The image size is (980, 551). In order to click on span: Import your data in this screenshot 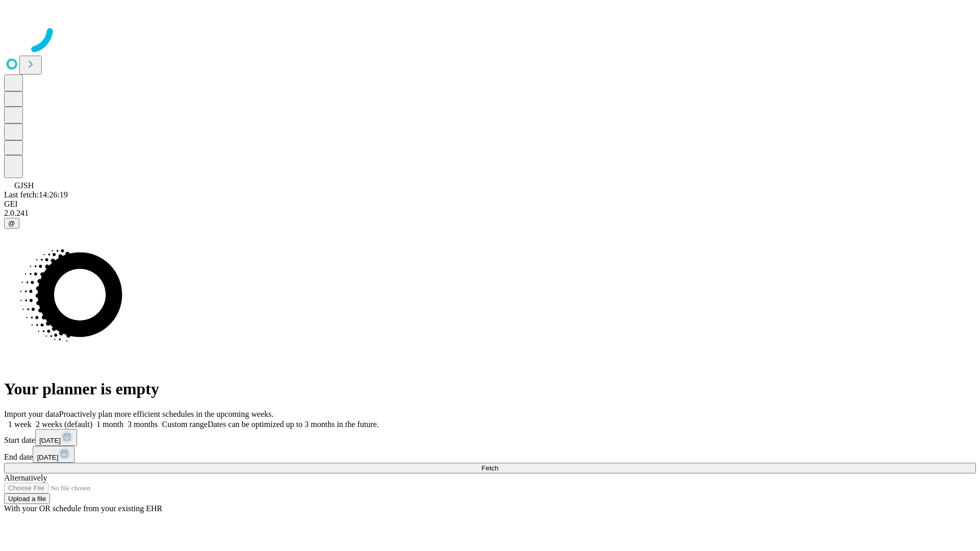, I will do `click(31, 413)`.